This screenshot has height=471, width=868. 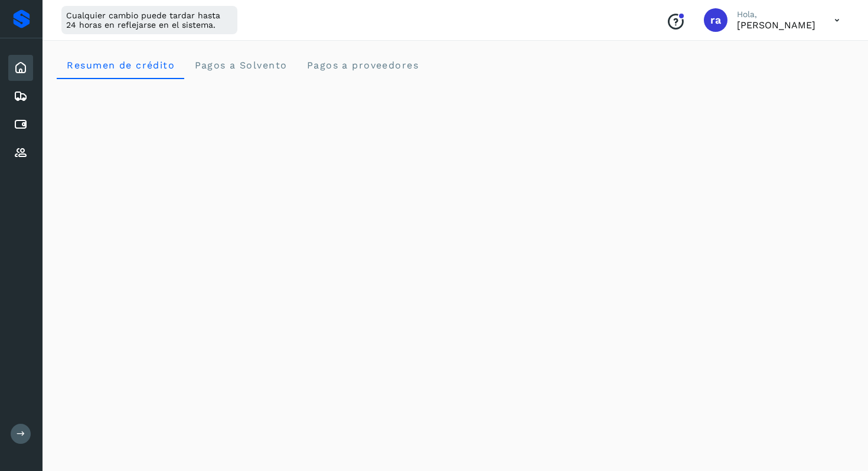 What do you see at coordinates (776, 25) in the screenshot?
I see `p: raziel alfredo fragoso` at bounding box center [776, 25].